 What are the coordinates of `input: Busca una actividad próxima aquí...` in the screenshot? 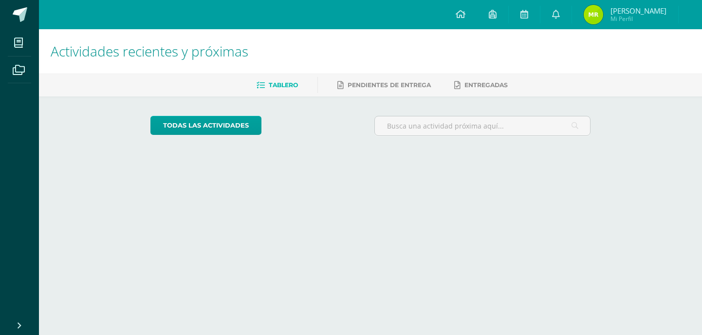 It's located at (483, 126).